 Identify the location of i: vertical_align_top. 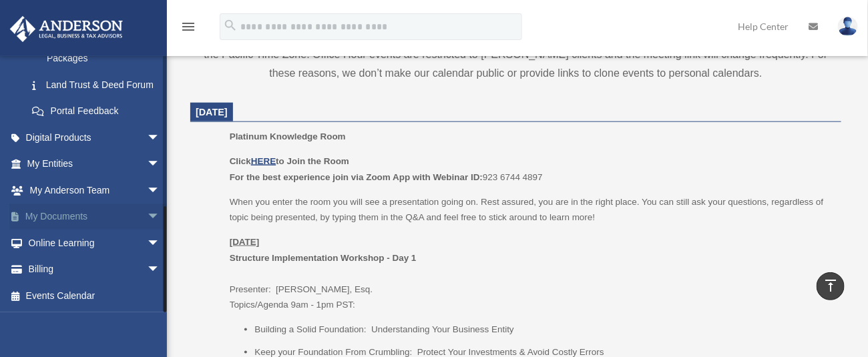
(831, 286).